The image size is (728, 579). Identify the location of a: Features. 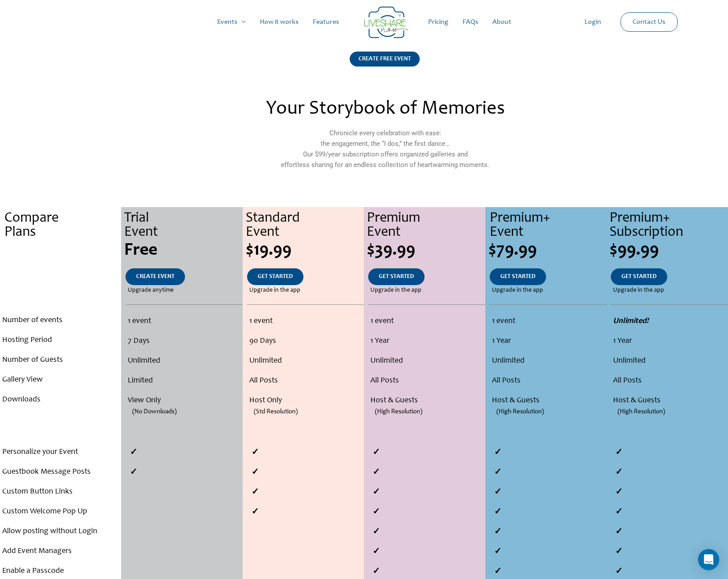
(326, 22).